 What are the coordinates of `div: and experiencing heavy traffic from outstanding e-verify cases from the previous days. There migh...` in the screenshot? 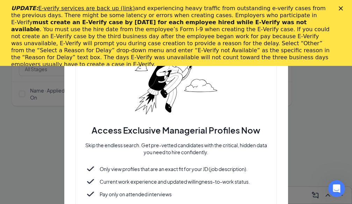 It's located at (170, 36).